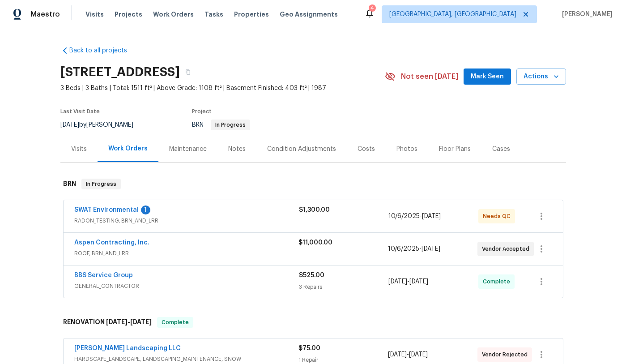  What do you see at coordinates (315, 243) in the screenshot?
I see `span: $11,000.00` at bounding box center [315, 243].